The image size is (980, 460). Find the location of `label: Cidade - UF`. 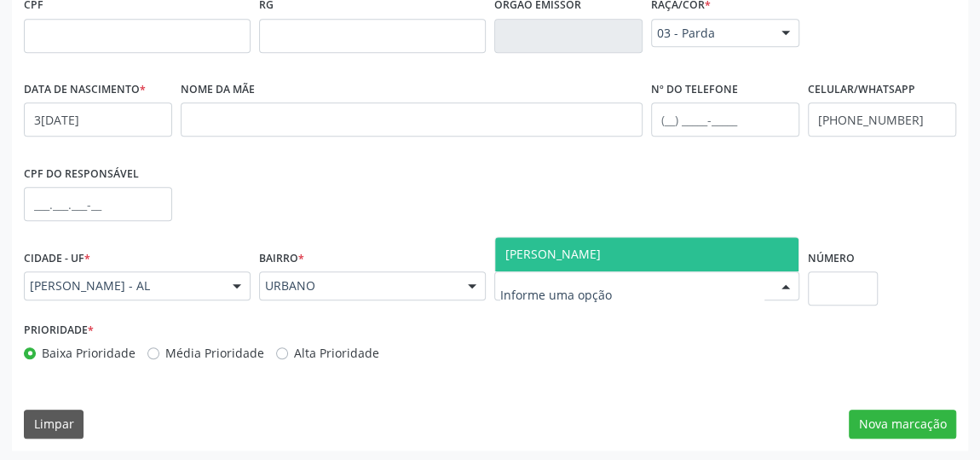

label: Cidade - UF is located at coordinates (57, 257).